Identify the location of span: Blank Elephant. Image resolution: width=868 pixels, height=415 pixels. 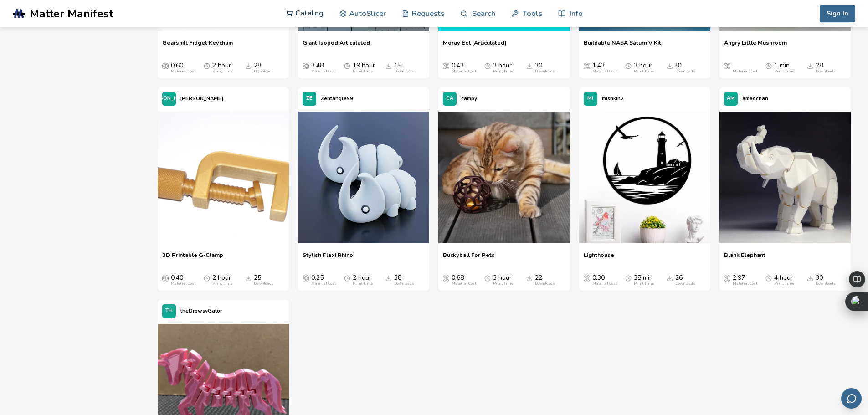
(745, 258).